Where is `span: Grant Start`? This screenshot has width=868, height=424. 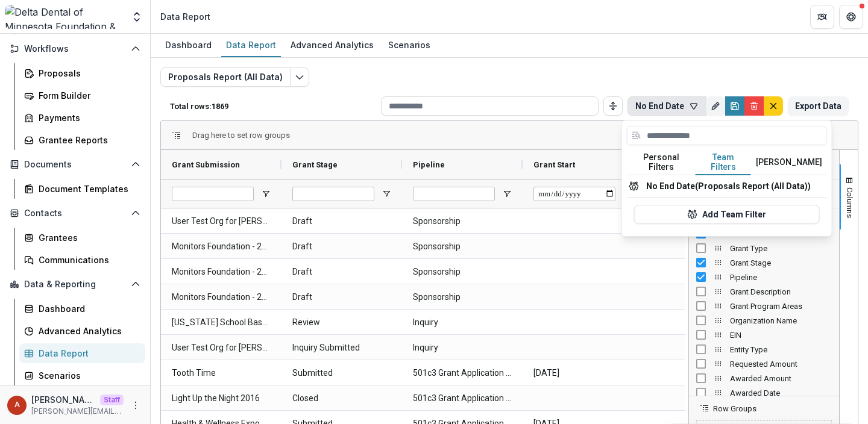
span: Grant Start is located at coordinates (554, 164).